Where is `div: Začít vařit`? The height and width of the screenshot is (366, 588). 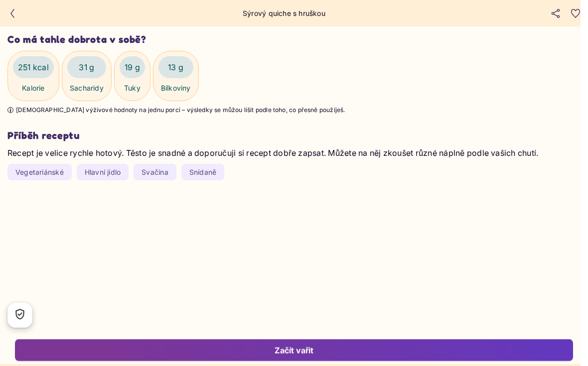
div: Začít vařit is located at coordinates (294, 350).